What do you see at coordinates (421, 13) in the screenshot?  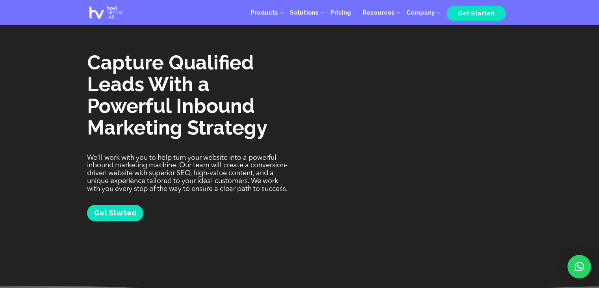 I see `span: Company` at bounding box center [421, 13].